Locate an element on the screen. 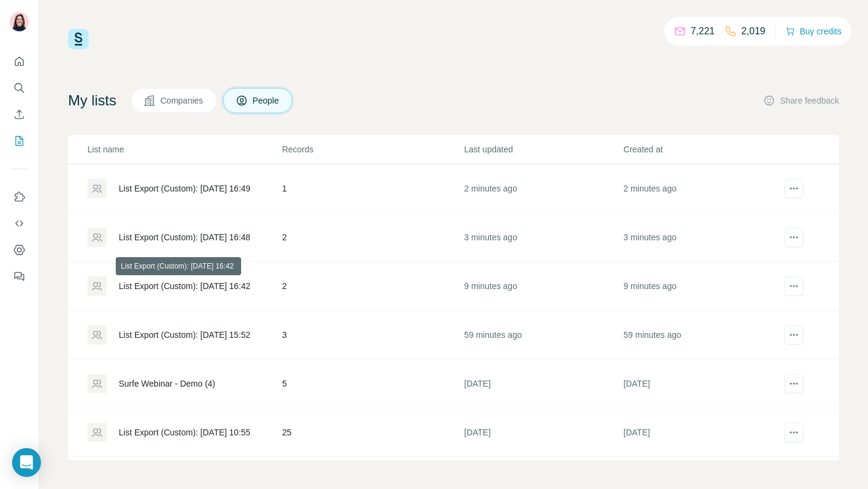 The height and width of the screenshot is (489, 868). p: 2,019 is located at coordinates (754, 31).